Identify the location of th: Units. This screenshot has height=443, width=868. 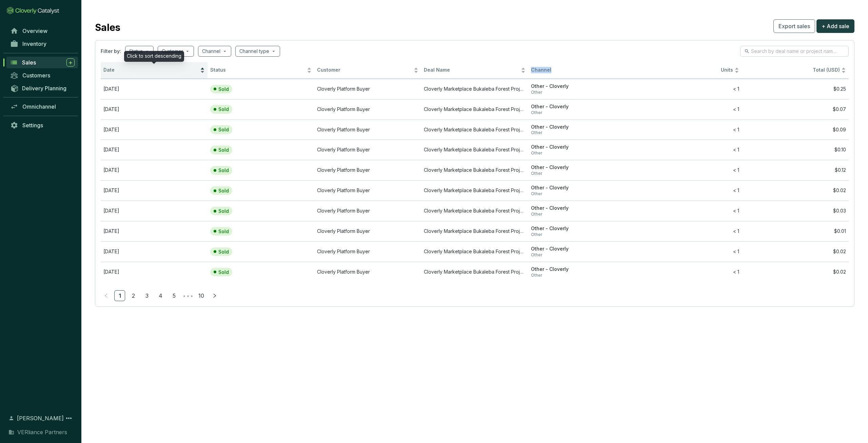
(689, 70).